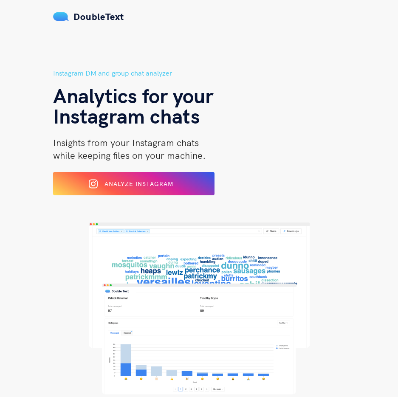 Image resolution: width=398 pixels, height=397 pixels. Describe the element at coordinates (134, 183) in the screenshot. I see `button: Analyze Instagram` at that location.